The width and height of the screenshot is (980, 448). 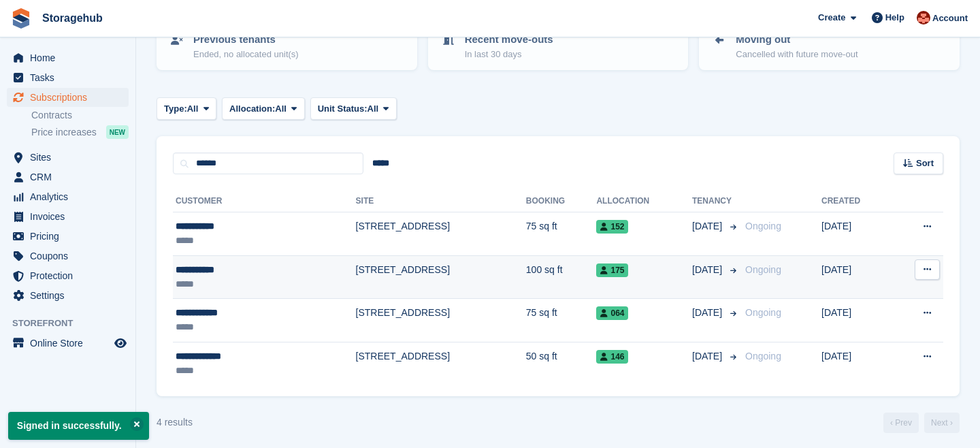 What do you see at coordinates (856, 202) in the screenshot?
I see `th: Created` at bounding box center [856, 202].